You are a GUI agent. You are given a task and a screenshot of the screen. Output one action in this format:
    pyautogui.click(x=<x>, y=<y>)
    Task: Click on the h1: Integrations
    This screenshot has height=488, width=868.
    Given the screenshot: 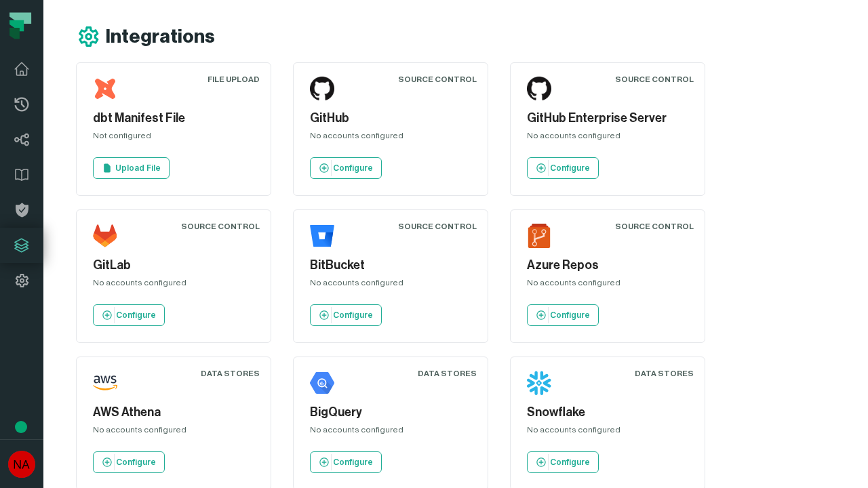 What is the action you would take?
    pyautogui.click(x=160, y=36)
    